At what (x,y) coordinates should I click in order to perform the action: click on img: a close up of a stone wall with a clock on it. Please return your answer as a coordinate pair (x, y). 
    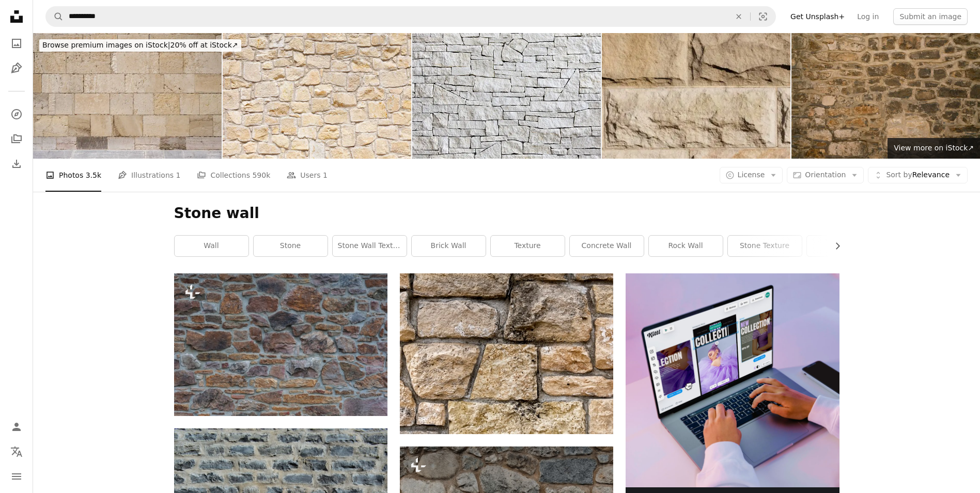
    Looking at the image, I should click on (281, 344).